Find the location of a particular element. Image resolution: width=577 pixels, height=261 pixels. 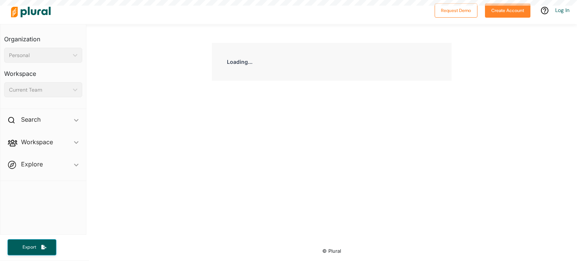

a: Log In is located at coordinates (562, 10).